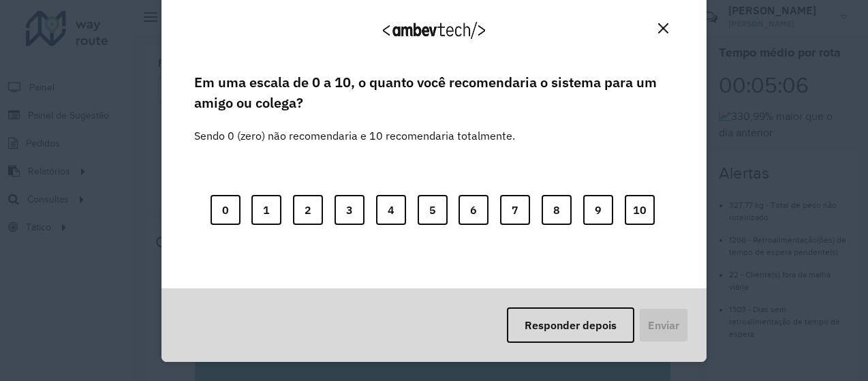 Image resolution: width=868 pixels, height=381 pixels. What do you see at coordinates (433, 210) in the screenshot?
I see `button: 5` at bounding box center [433, 210].